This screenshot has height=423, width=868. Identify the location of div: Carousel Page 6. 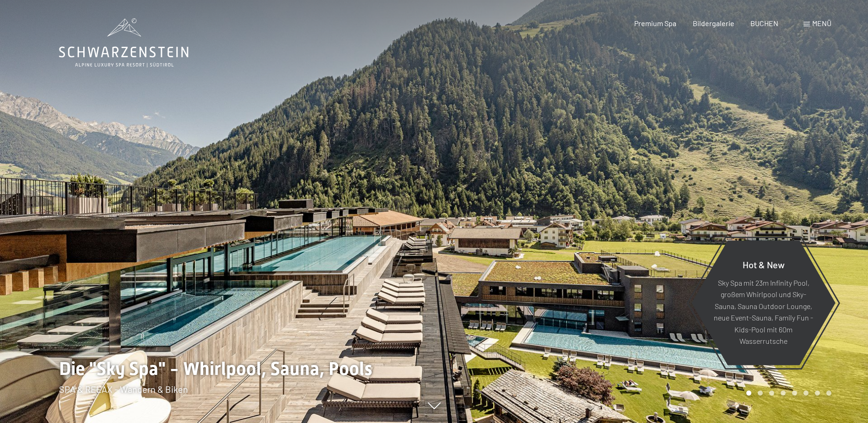
(806, 393).